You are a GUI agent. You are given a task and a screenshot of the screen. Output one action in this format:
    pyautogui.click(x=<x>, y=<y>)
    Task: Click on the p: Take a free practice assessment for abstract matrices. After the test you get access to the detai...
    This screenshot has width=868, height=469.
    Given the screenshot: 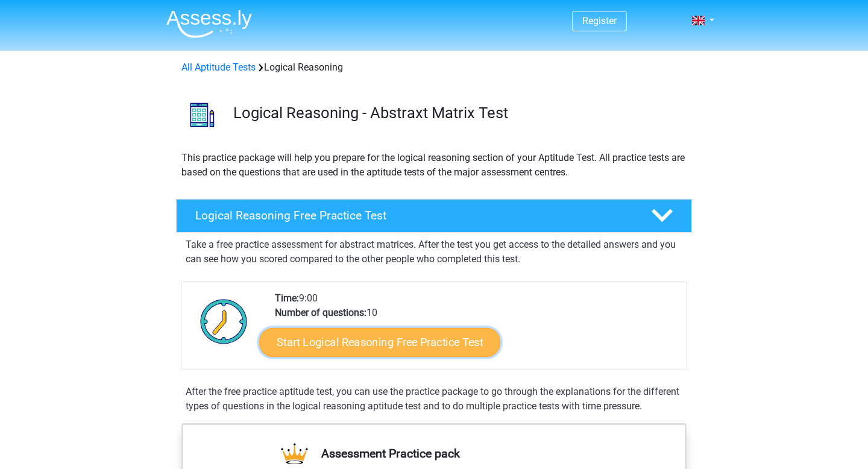 What is the action you would take?
    pyautogui.click(x=434, y=252)
    